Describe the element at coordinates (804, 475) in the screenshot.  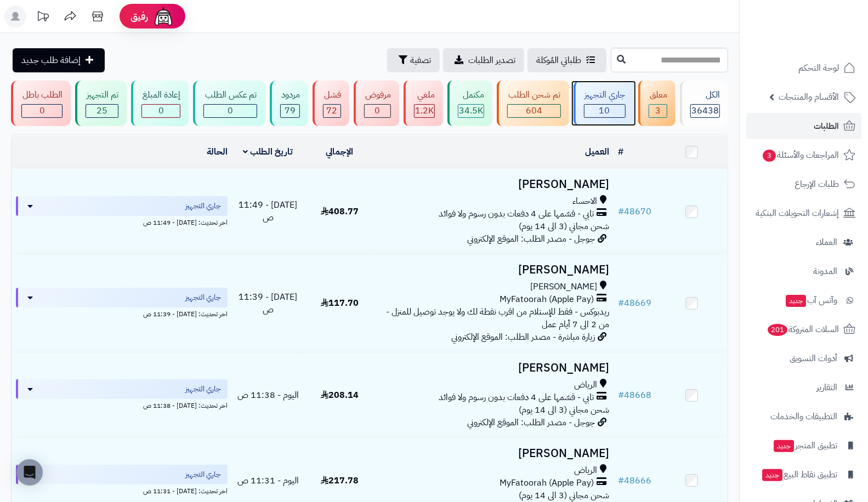
I see `a: تطبيق نقاط البيعجديد` at that location.